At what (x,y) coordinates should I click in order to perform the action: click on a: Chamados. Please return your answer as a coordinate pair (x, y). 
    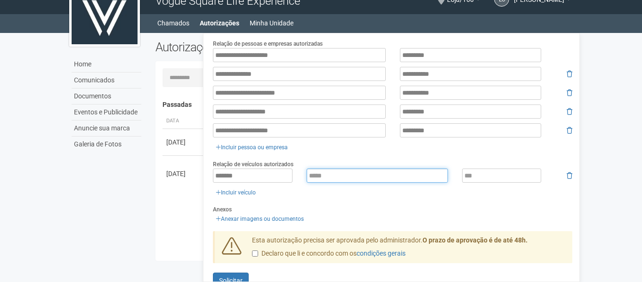
    Looking at the image, I should click on (173, 23).